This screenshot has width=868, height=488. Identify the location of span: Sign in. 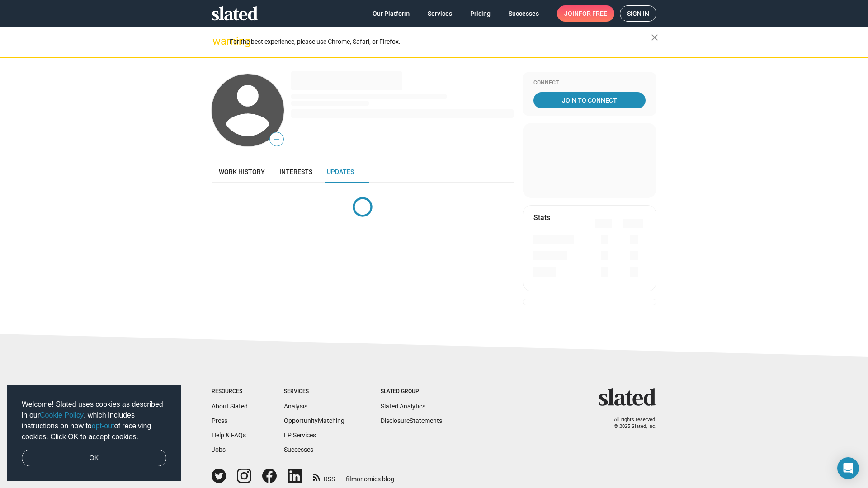
(638, 14).